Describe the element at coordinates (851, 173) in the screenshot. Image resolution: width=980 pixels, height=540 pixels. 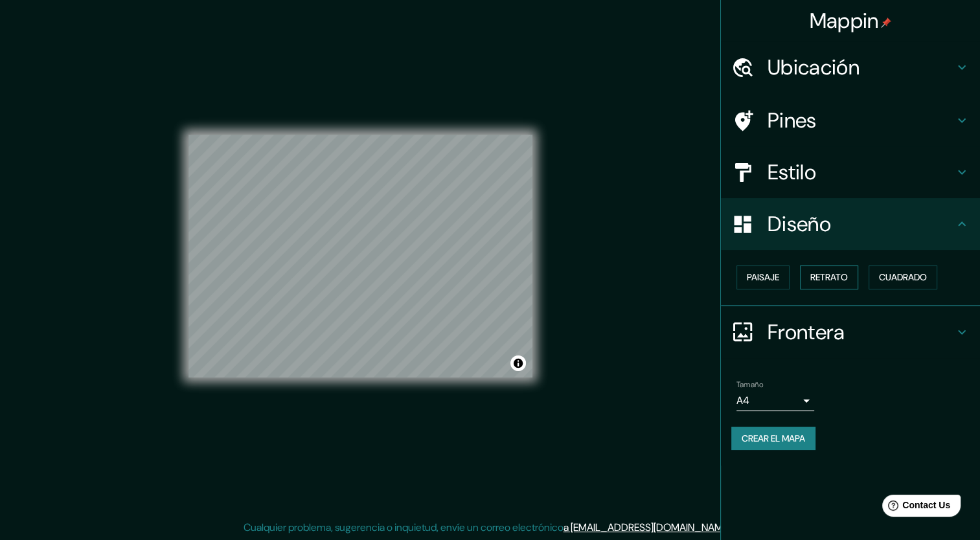
I see `div: Estilo` at that location.